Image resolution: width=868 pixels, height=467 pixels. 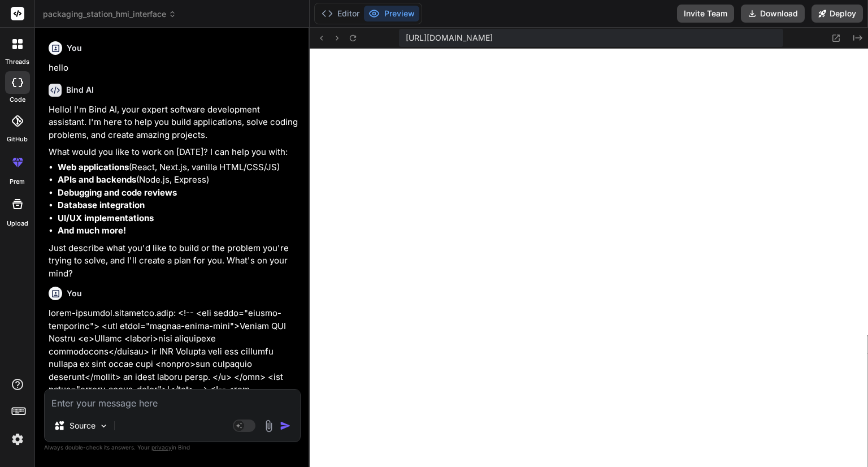 What do you see at coordinates (174, 261) in the screenshot?
I see `p: Just describe what you'd like to build or the problem you're trying to solve, and I'll create a p...` at bounding box center [174, 261].